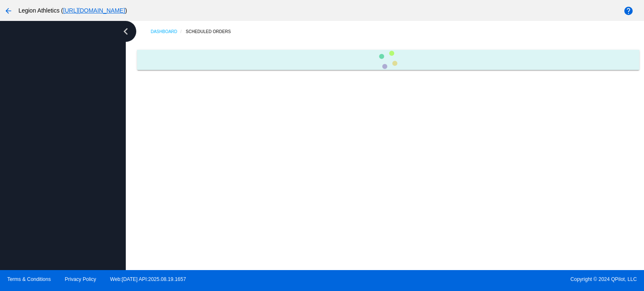  I want to click on span: Legion Athletics ( ), so click(73, 10).